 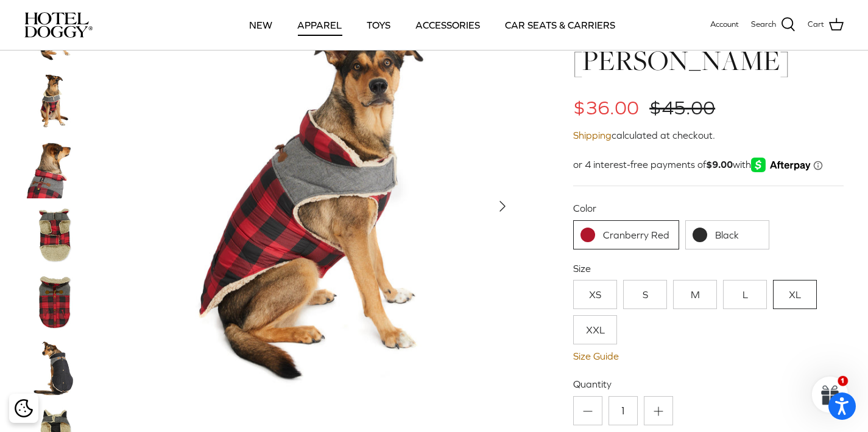 What do you see at coordinates (58, 25) in the screenshot?
I see `img: hoteldoggycom` at bounding box center [58, 25].